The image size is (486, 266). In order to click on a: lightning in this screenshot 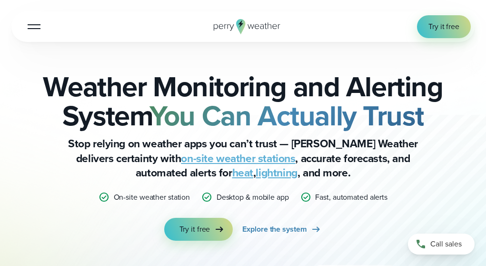, I will do `click(276, 172)`.